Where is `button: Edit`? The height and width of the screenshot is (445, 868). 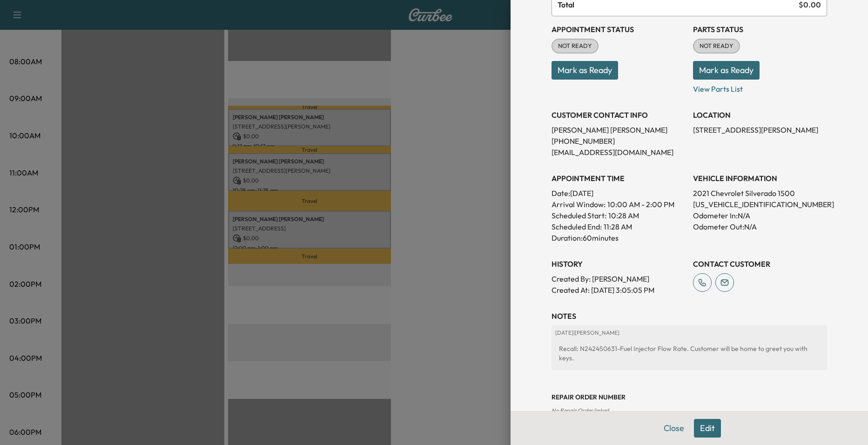 button: Edit is located at coordinates (707, 428).